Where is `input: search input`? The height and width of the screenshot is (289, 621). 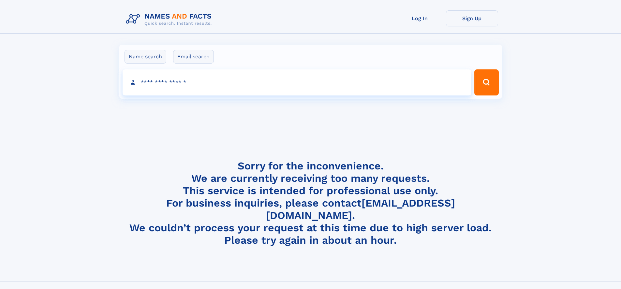 input: search input is located at coordinates (297, 82).